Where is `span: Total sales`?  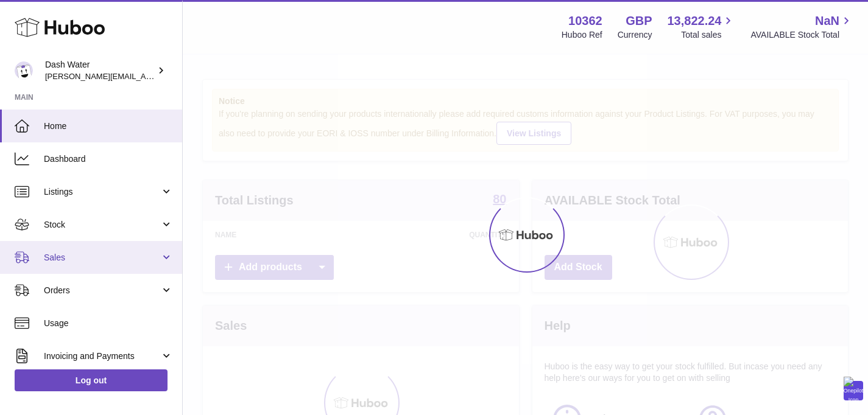
span: Total sales is located at coordinates (708, 35).